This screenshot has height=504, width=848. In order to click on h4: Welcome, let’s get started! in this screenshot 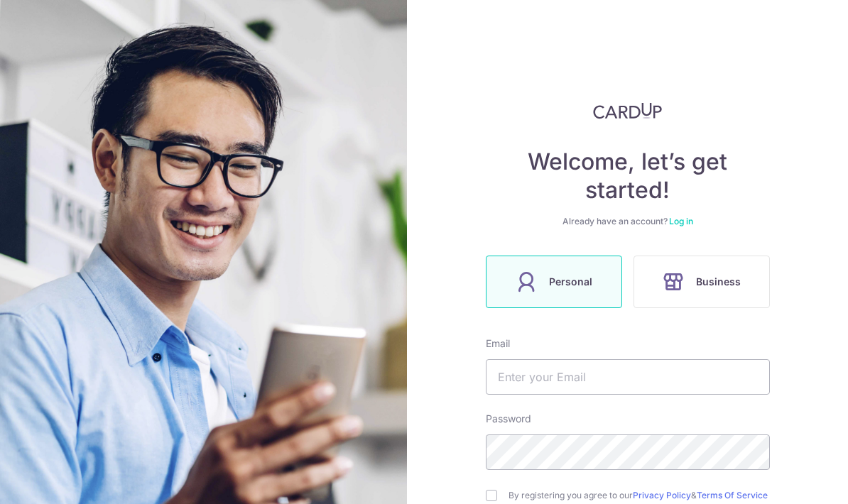, I will do `click(628, 177)`.